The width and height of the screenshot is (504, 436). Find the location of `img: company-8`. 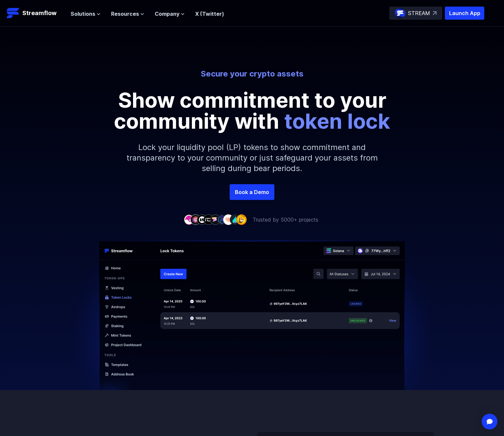

img: company-8 is located at coordinates (235, 219).